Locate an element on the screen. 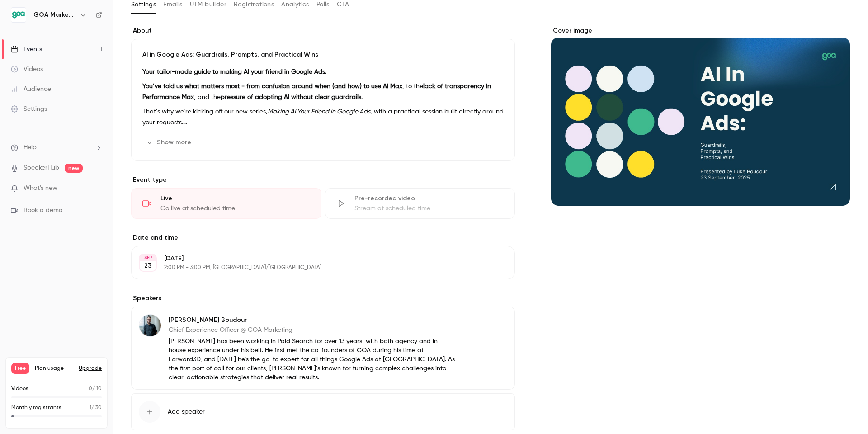  div: Audience is located at coordinates (31, 89).